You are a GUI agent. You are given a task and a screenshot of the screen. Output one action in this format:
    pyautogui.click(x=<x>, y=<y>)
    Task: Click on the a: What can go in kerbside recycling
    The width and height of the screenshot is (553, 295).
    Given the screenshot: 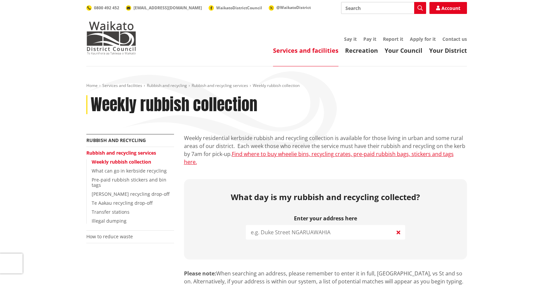 What is the action you would take?
    pyautogui.click(x=129, y=171)
    